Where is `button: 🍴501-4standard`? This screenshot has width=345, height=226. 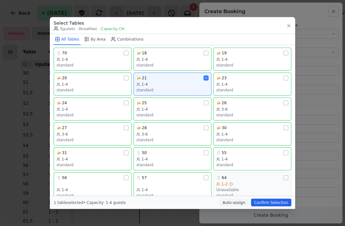 button: 🍴501-4standard is located at coordinates (173, 158).